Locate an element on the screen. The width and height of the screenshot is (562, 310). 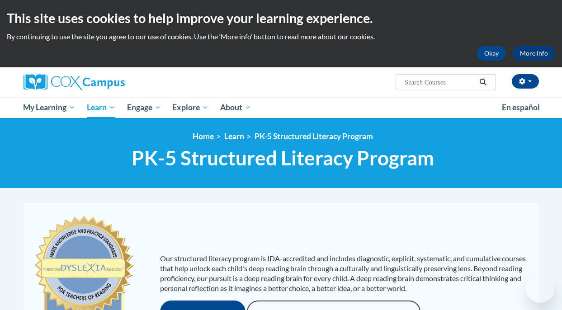
span: About is located at coordinates (235, 108).